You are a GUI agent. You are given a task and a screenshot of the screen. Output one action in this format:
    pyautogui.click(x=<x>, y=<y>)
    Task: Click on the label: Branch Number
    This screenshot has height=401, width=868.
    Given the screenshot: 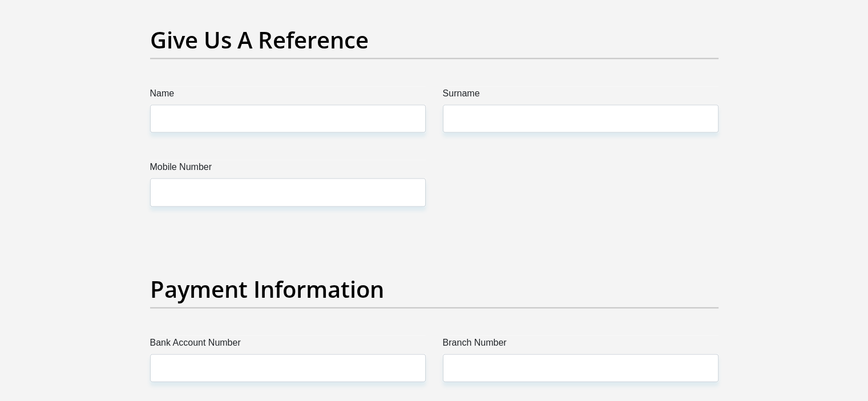 What is the action you would take?
    pyautogui.click(x=580, y=345)
    